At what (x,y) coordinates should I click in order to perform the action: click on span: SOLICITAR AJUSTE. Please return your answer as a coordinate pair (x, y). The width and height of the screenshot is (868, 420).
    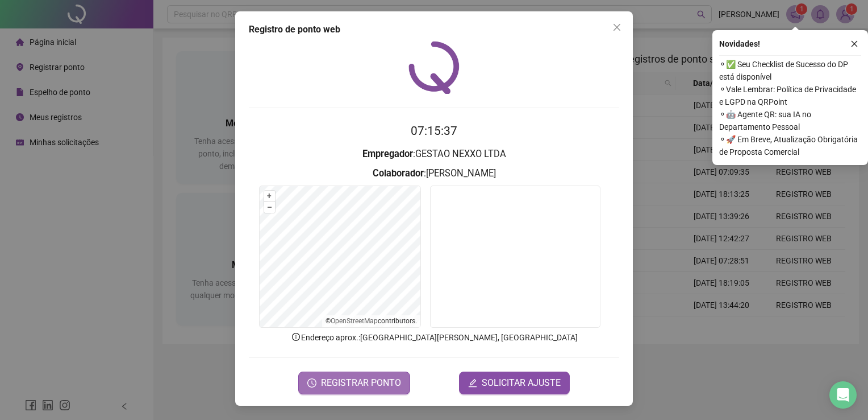
    Looking at the image, I should click on (521, 383).